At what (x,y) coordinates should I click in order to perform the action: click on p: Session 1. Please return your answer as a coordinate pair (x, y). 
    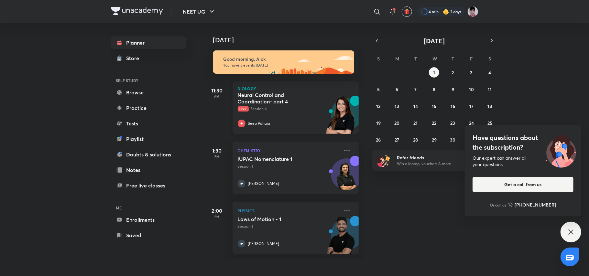
    Looking at the image, I should click on (288, 227).